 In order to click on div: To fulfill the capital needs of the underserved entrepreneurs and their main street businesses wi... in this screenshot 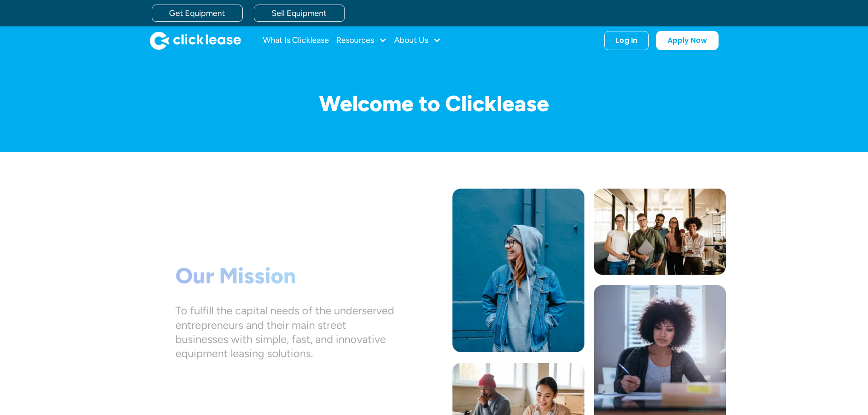, I will do `click(285, 332)`.